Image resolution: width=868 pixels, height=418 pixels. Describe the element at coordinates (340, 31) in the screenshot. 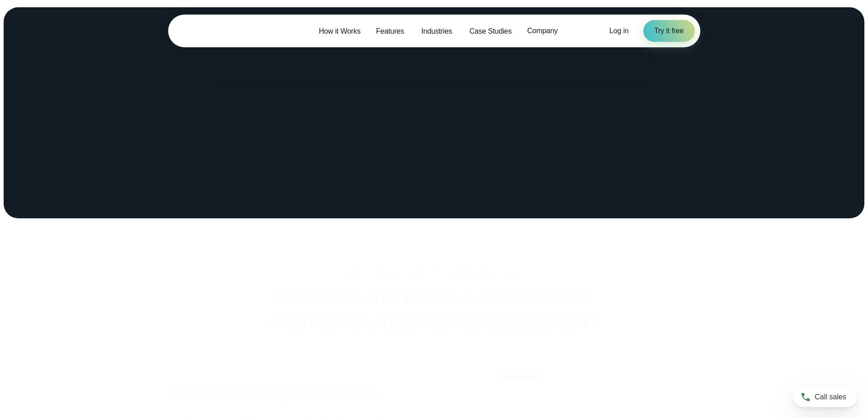

I see `span: How it Works` at that location.